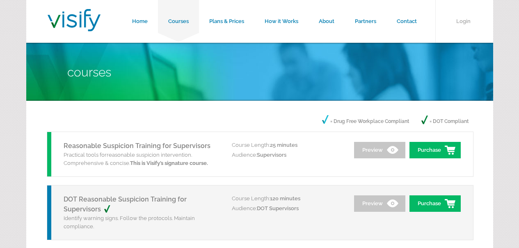  What do you see at coordinates (137, 145) in the screenshot?
I see `a: Reasonable Suspicion Training for Supervisors` at bounding box center [137, 145].